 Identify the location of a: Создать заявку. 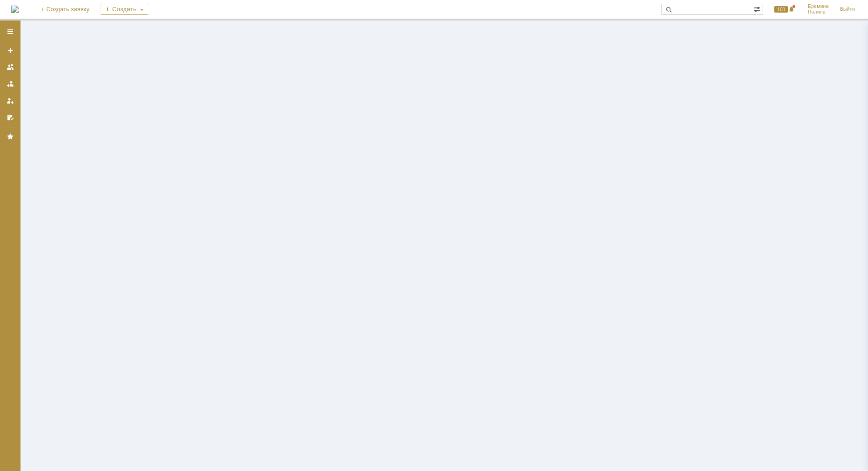
(10, 50).